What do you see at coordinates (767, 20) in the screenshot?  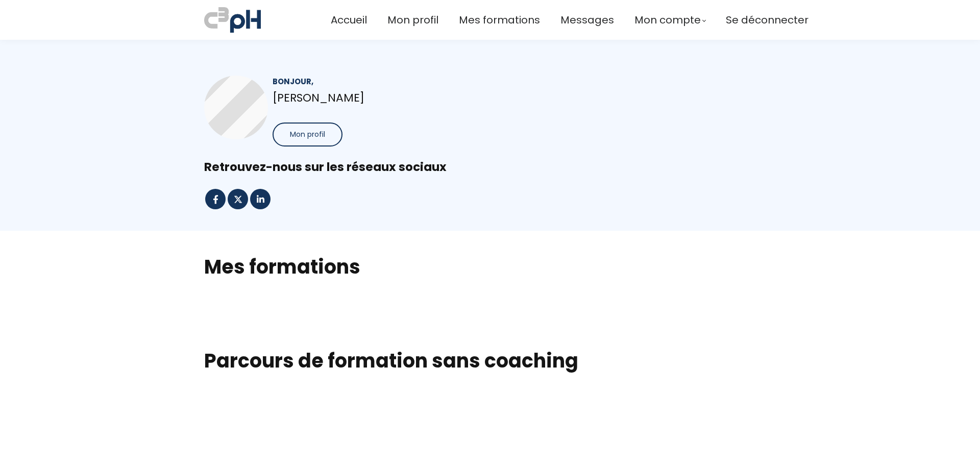 I see `span: Se déconnecter` at bounding box center [767, 20].